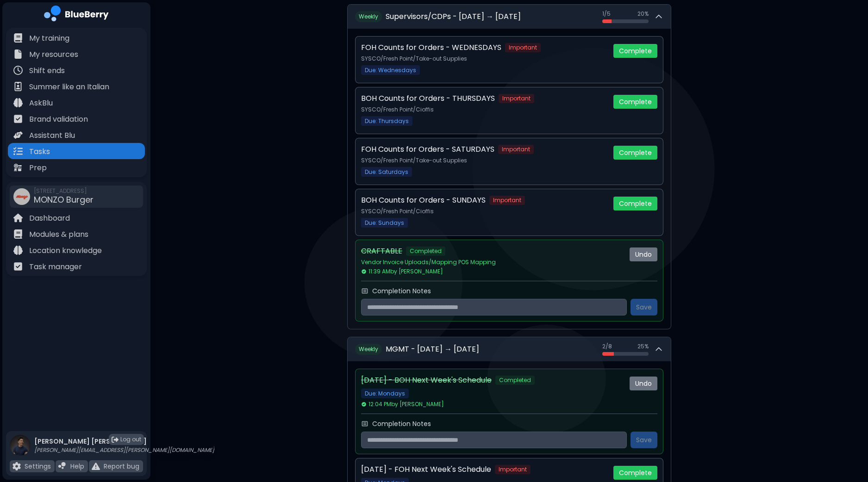 This screenshot has width=868, height=482. I want to click on p: Dashboard, so click(49, 219).